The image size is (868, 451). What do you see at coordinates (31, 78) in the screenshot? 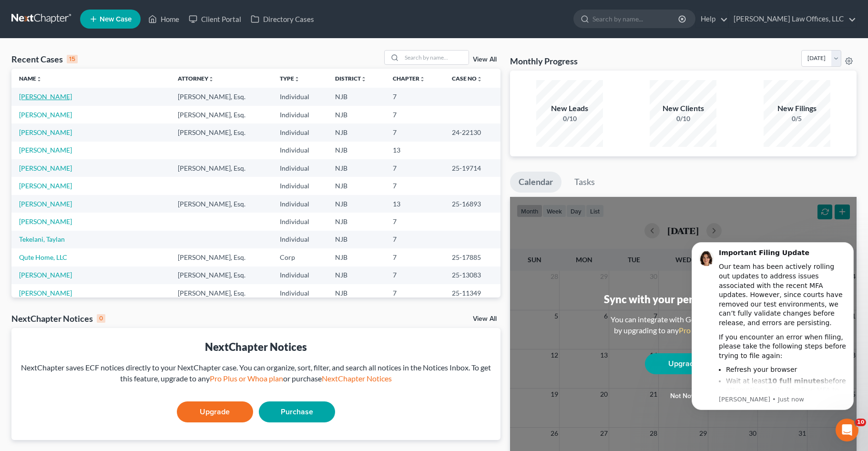
I see `a: Nameunfold_more` at bounding box center [31, 78].